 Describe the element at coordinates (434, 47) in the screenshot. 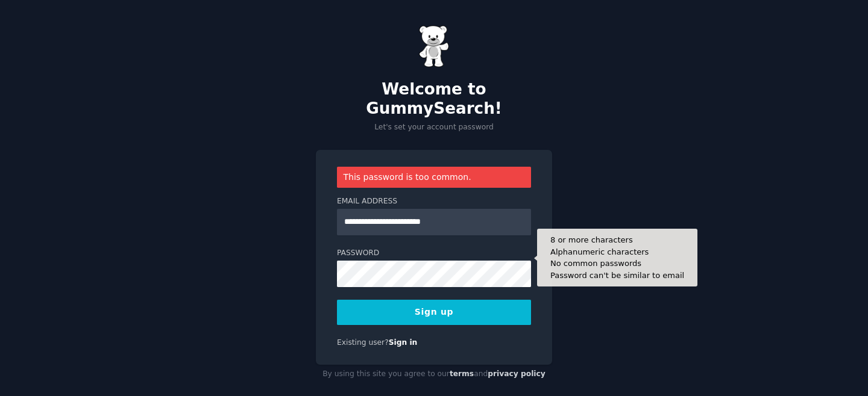

I see `img: Gummy Bear` at that location.